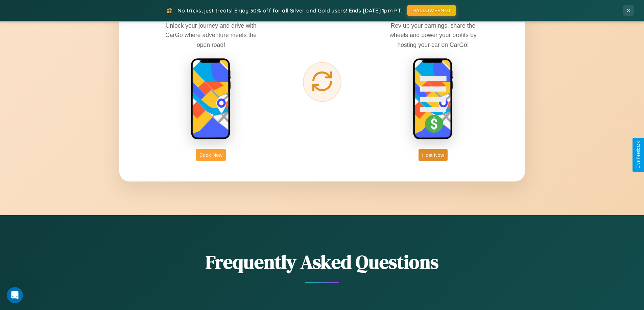 Image resolution: width=644 pixels, height=310 pixels. Describe the element at coordinates (433, 155) in the screenshot. I see `button: Host Now` at that location.